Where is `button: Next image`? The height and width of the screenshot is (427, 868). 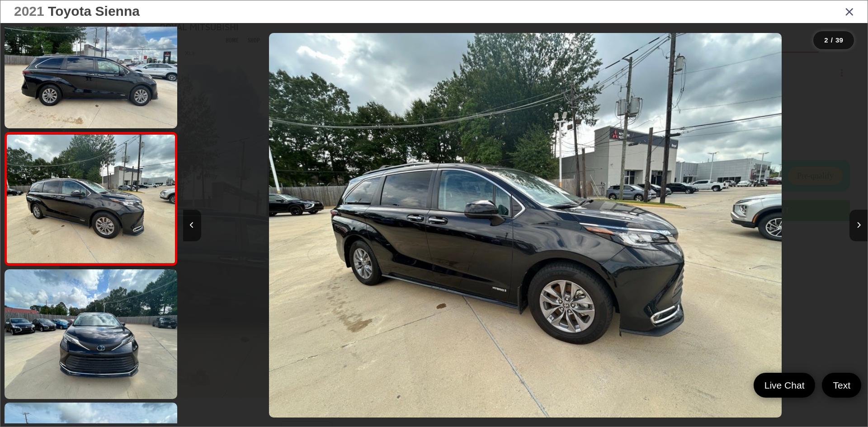
button: Next image is located at coordinates (859, 226).